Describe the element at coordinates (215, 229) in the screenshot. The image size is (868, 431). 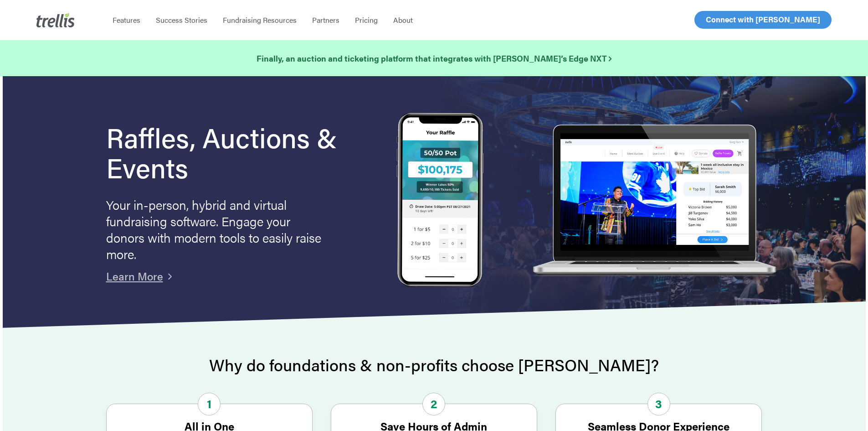
I see `p: Your in-person, hybrid and virtual fundraising software. Engage your donors with modern tools to ...` at that location.